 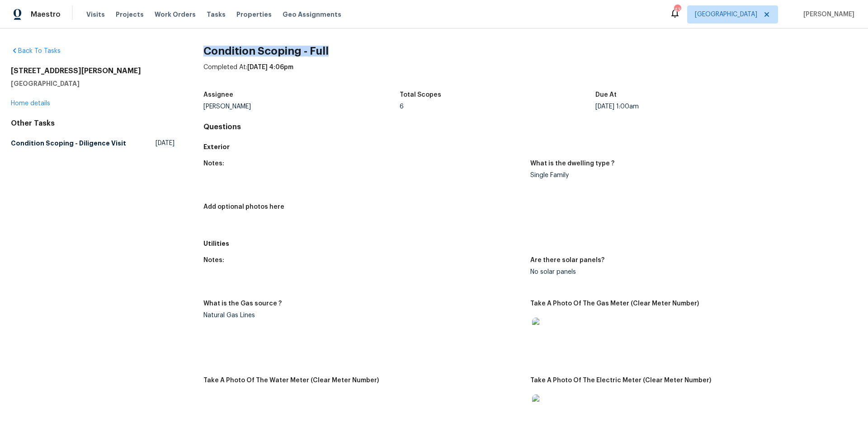 What do you see at coordinates (567, 260) in the screenshot?
I see `h5: Are there solar panels?` at bounding box center [567, 260].